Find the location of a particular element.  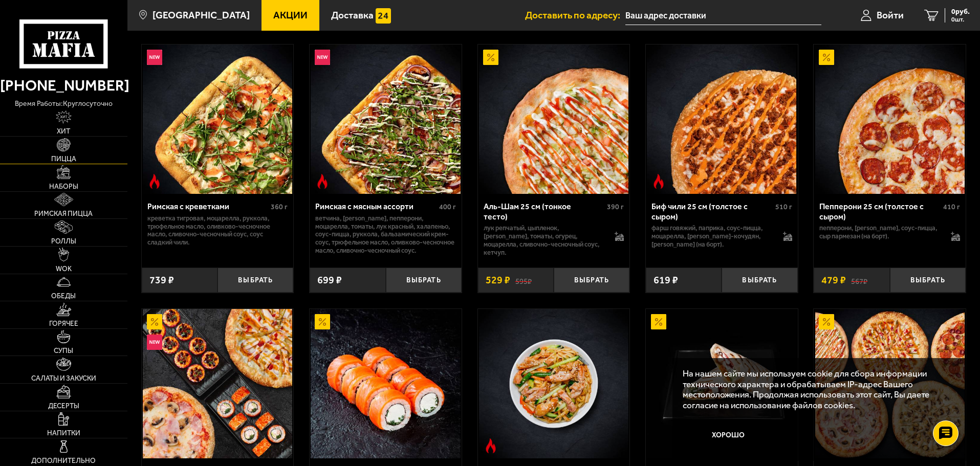

span: Обеды is located at coordinates (63, 296).